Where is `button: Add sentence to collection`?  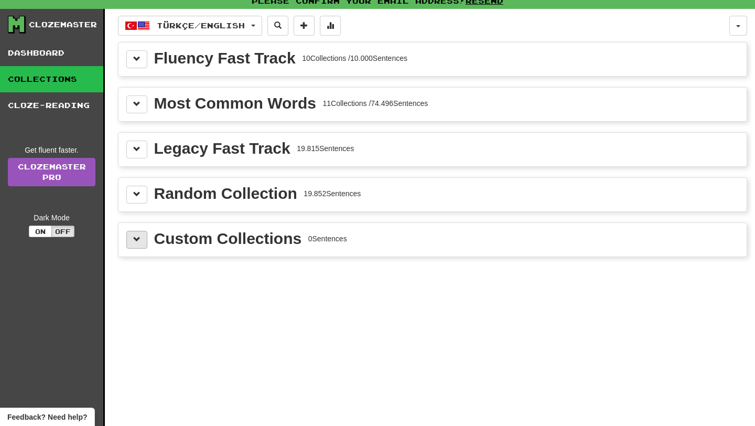
button: Add sentence to collection is located at coordinates (304, 26).